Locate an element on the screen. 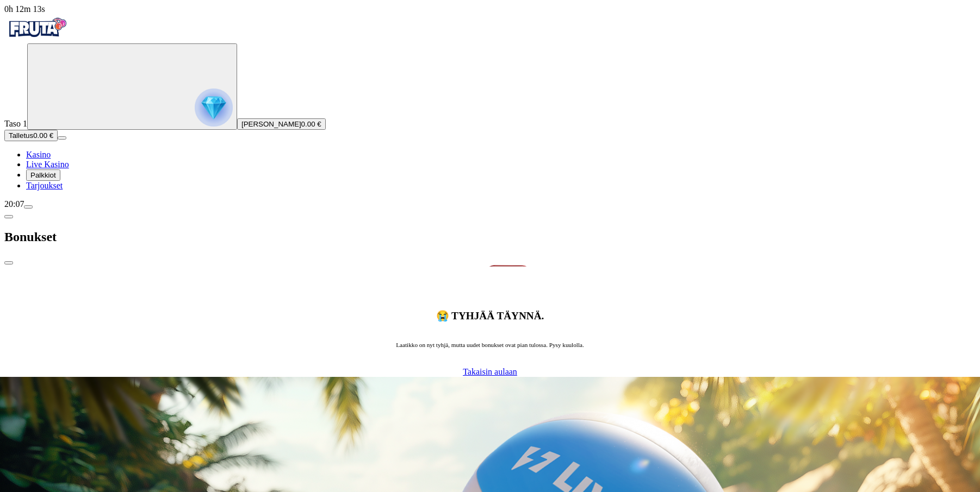 Image resolution: width=980 pixels, height=492 pixels. span: Live Kasino is located at coordinates (48, 164).